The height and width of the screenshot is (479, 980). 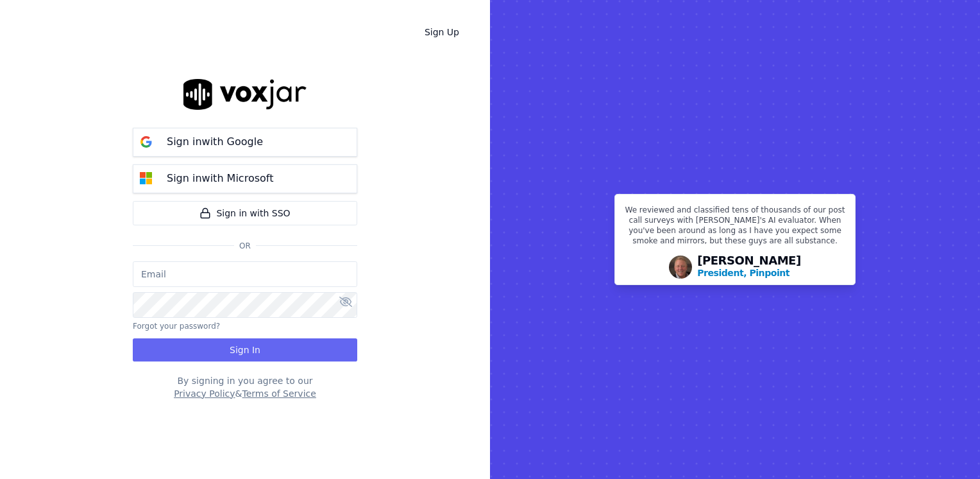 What do you see at coordinates (245, 350) in the screenshot?
I see `button: Sign In` at bounding box center [245, 350].